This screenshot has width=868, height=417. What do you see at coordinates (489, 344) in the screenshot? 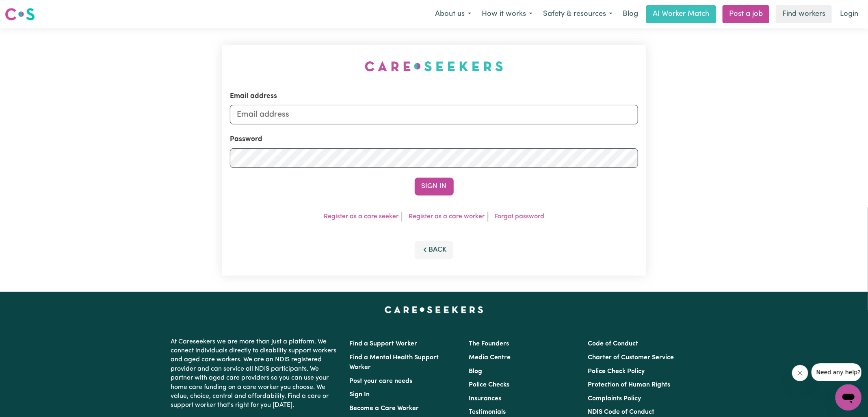
I see `a: The Founders` at bounding box center [489, 344].